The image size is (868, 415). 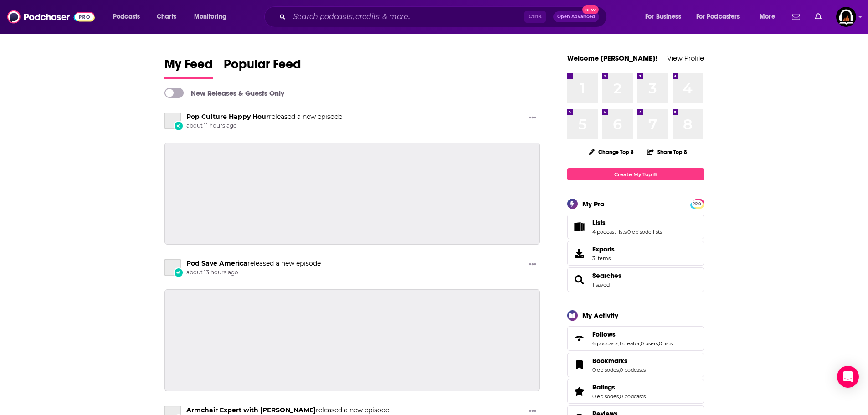 I want to click on a: 0 lists, so click(x=666, y=344).